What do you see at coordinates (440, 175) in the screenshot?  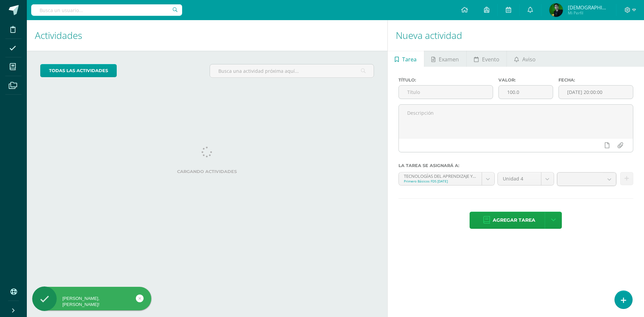 I see `div: TECNOLOGÍAS DEL APRENDIZAJE Y LA COMUNICACIÓN 'A'` at bounding box center [440, 175].